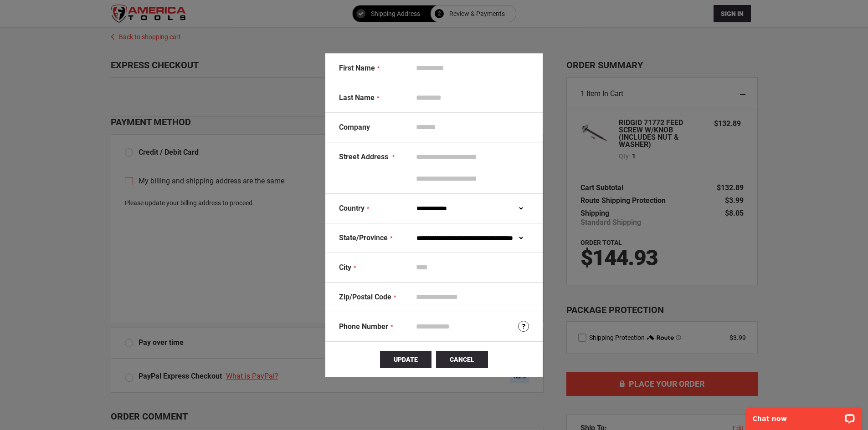  Describe the element at coordinates (354, 127) in the screenshot. I see `span: Company` at that location.